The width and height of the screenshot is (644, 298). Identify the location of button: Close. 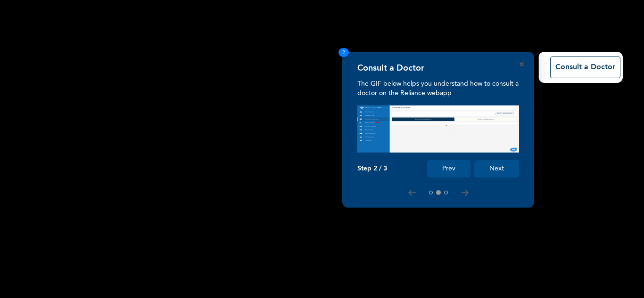
(521, 64).